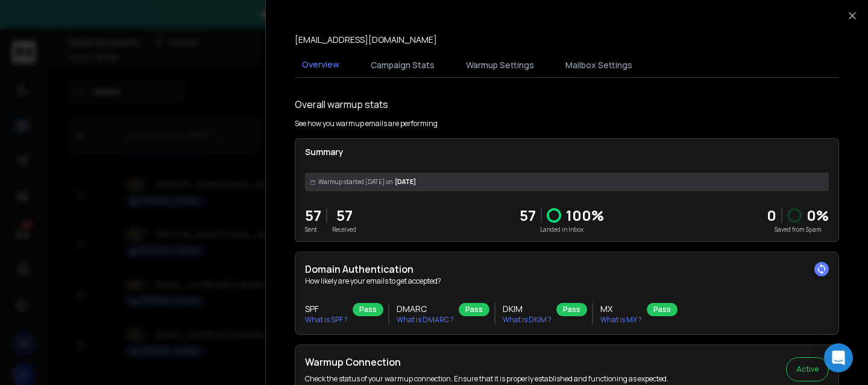 This screenshot has width=868, height=385. What do you see at coordinates (567, 152) in the screenshot?
I see `p: Summary` at bounding box center [567, 152].